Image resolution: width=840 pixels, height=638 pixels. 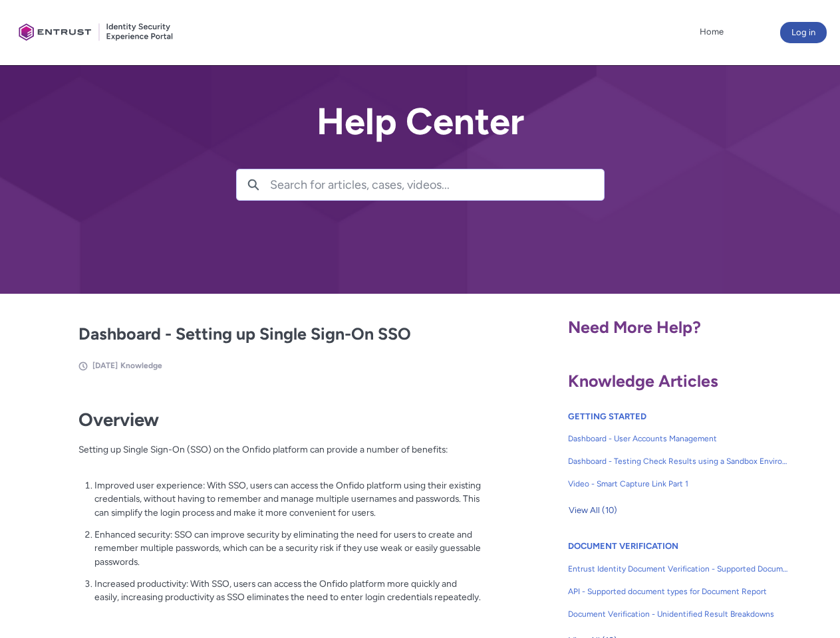 What do you see at coordinates (634, 327) in the screenshot?
I see `span: Need More Help?` at bounding box center [634, 327].